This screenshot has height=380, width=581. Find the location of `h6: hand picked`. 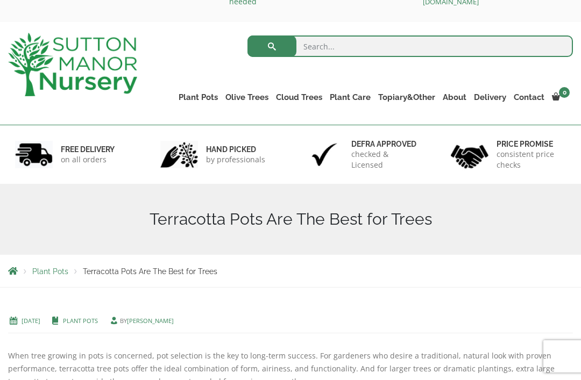

h6: hand picked is located at coordinates (236, 149).